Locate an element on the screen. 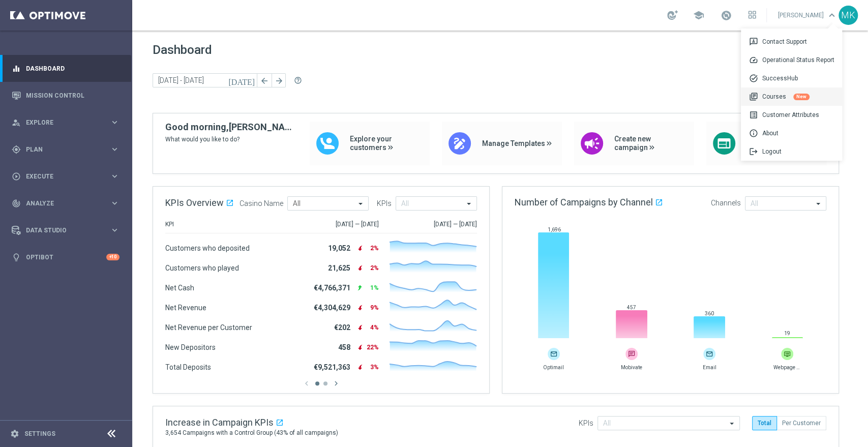 The image size is (868, 447). a: speedOperational Status Report is located at coordinates (791, 60).